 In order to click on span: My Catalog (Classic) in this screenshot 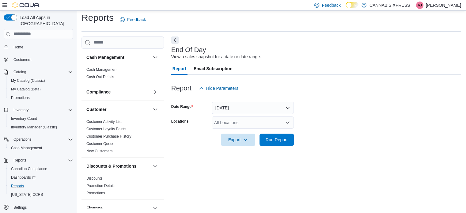, I will do `click(28, 81)`.